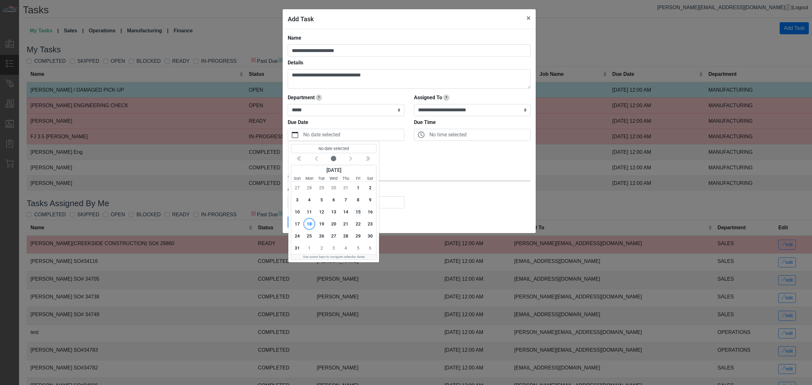 This screenshot has width=812, height=385. What do you see at coordinates (294, 38) in the screenshot?
I see `strong: Name` at bounding box center [294, 38].